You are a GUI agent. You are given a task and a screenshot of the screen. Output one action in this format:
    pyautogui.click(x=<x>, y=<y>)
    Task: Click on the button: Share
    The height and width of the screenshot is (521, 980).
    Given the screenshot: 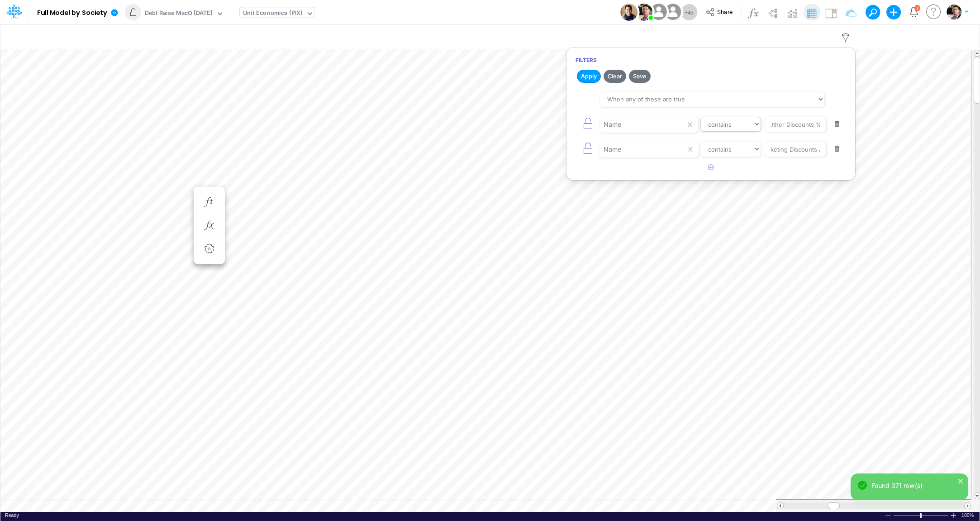 What is the action you would take?
    pyautogui.click(x=719, y=12)
    